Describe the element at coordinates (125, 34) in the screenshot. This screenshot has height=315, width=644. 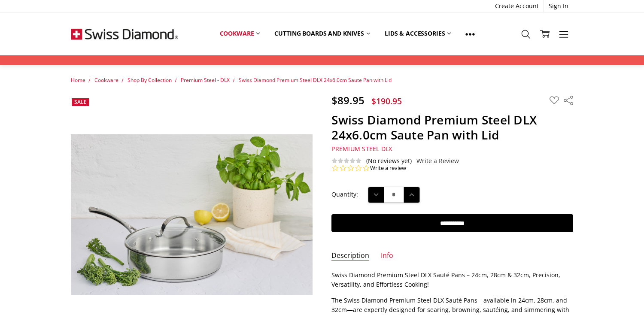
I see `img: Free Shipping On Every Order` at that location.